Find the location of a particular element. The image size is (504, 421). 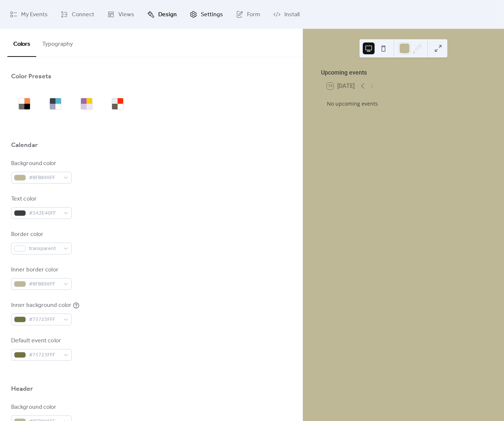

span: Install is located at coordinates (292, 15).